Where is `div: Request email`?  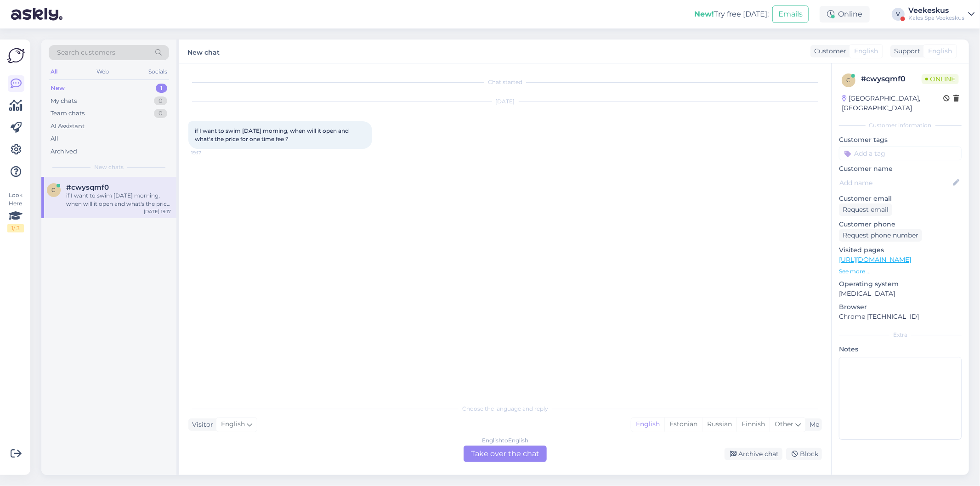 div: Request email is located at coordinates (866, 210).